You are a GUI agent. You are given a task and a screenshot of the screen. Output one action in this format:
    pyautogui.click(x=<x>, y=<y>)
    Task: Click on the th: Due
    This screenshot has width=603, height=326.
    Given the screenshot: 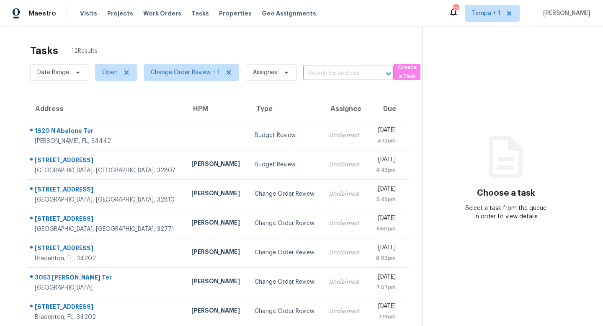 What is the action you would take?
    pyautogui.click(x=387, y=109)
    